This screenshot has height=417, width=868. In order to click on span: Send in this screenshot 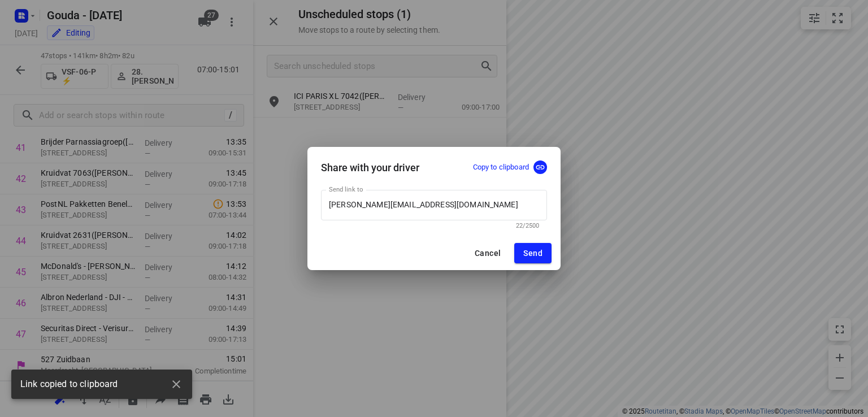, I will do `click(533, 253)`.